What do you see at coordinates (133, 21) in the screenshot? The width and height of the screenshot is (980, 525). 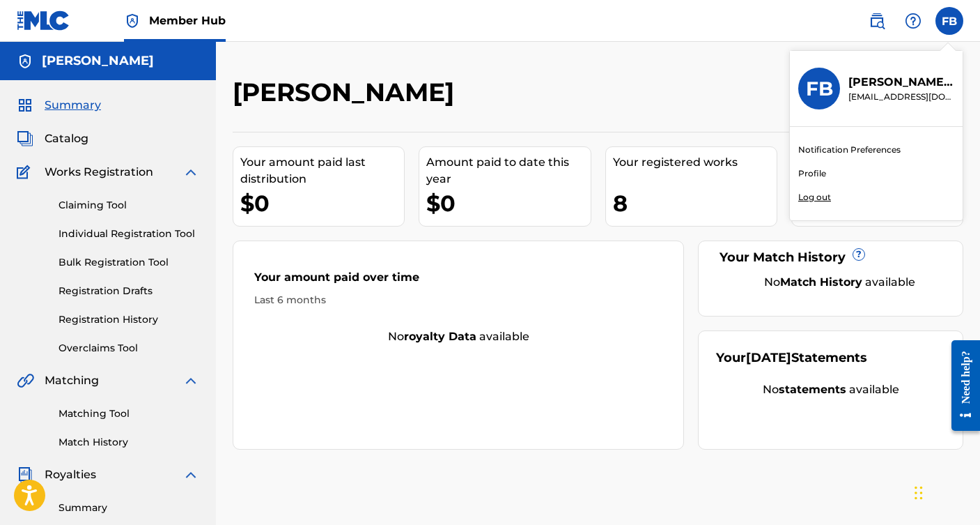 I see `img: Top Rightsholder` at bounding box center [133, 21].